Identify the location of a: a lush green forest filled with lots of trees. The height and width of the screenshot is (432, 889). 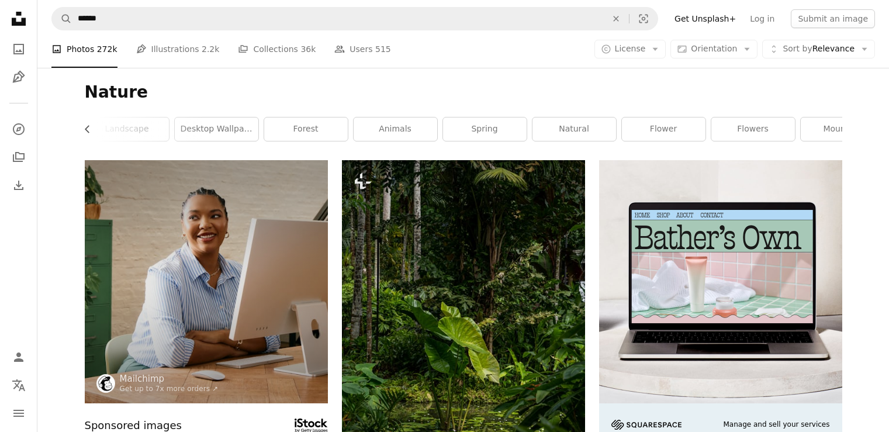
(464, 342).